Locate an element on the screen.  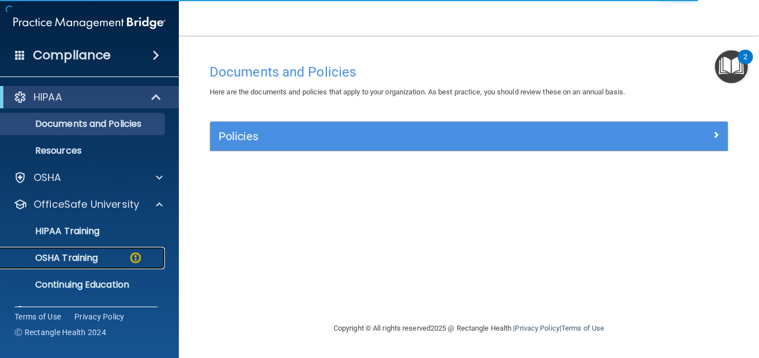
p: OSHA Training is located at coordinates (53, 258).